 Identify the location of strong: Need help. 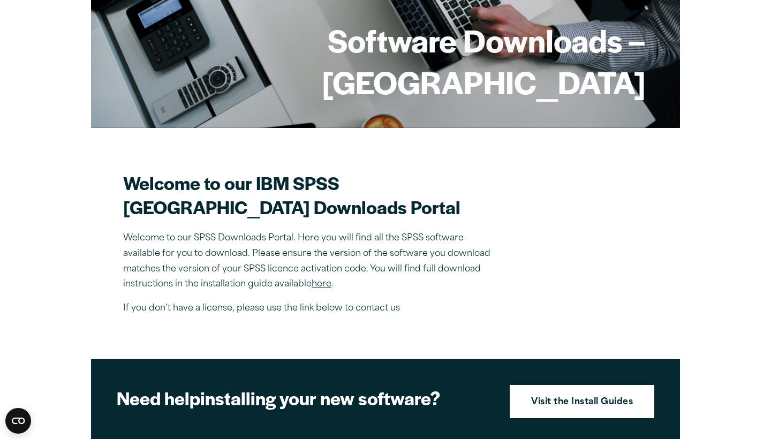
(158, 398).